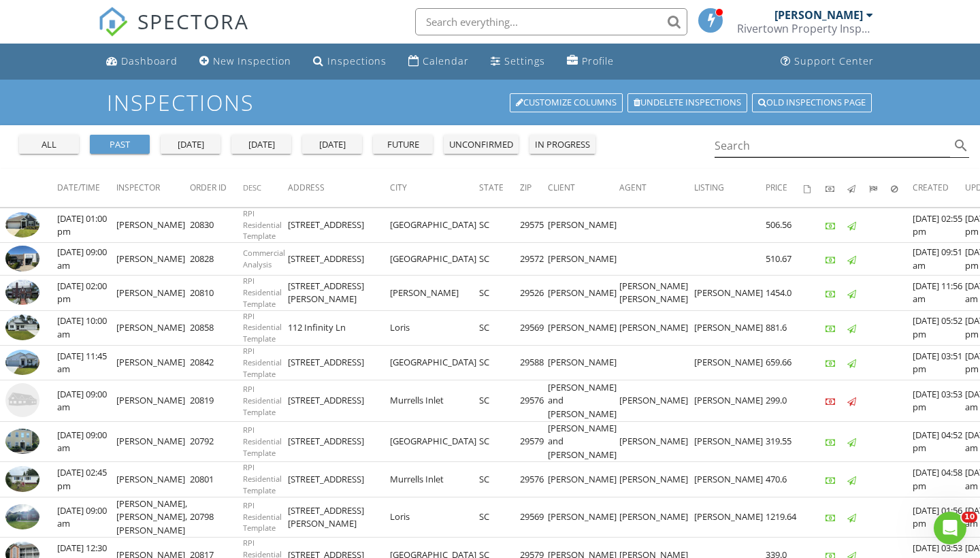  I want to click on th: Published: Not sorted., so click(859, 188).